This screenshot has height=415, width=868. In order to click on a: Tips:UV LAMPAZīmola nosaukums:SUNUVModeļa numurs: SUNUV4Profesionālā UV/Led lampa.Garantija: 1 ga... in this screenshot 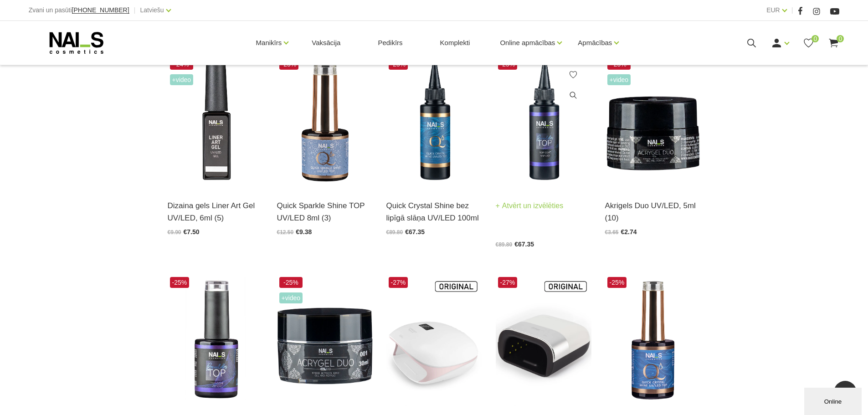, I will do `click(434, 341)`.